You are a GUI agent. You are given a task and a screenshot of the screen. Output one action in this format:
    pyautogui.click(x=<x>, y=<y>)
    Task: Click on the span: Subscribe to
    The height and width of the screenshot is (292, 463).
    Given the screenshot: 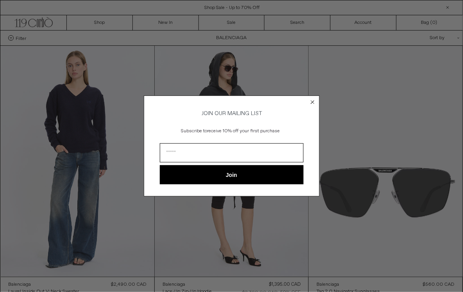 What is the action you would take?
    pyautogui.click(x=194, y=131)
    